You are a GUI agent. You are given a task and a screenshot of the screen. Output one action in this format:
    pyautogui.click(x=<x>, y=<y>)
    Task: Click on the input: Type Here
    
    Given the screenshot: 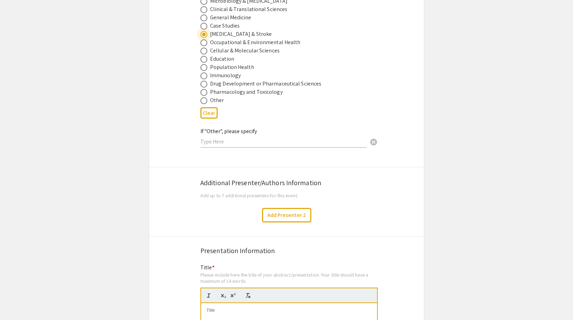 What is the action you would take?
    pyautogui.click(x=283, y=141)
    